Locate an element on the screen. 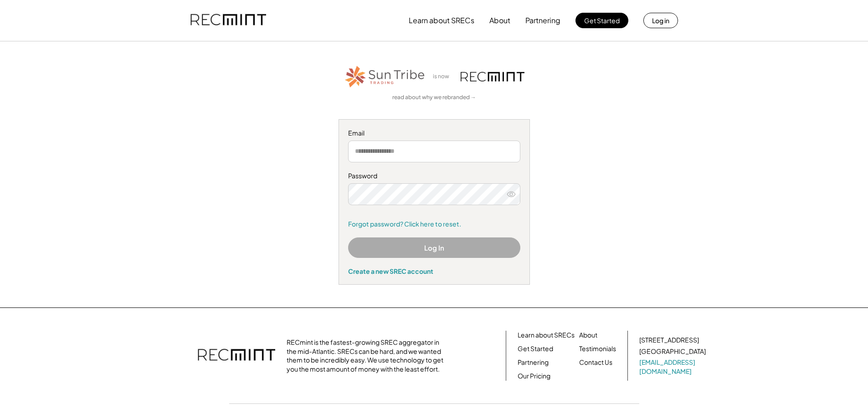  a: Partnering is located at coordinates (533, 363).